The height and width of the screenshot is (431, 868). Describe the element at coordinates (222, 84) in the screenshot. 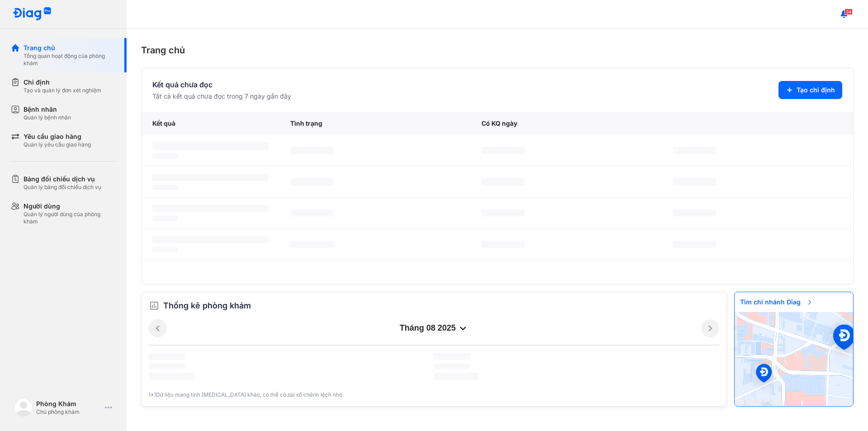

I see `div: Kết quả chưa đọc` at that location.